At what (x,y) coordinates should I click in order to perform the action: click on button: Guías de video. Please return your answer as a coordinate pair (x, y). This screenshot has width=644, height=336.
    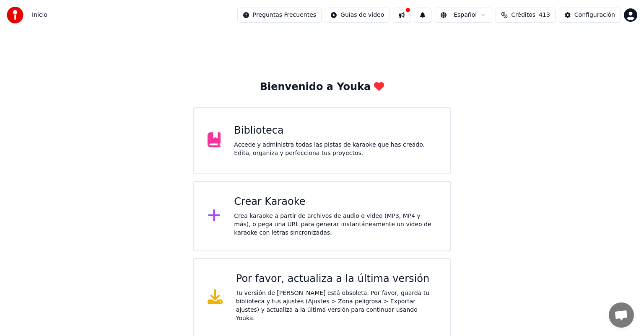
    Looking at the image, I should click on (357, 15).